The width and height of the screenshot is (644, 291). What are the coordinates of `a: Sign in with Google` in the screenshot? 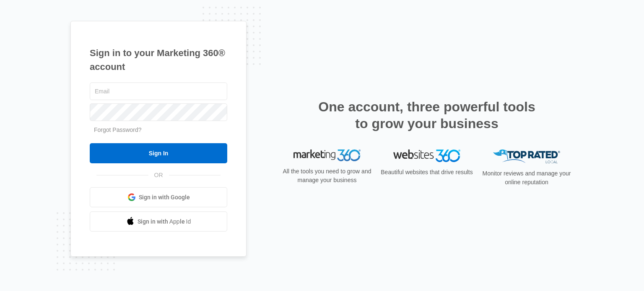 It's located at (158, 197).